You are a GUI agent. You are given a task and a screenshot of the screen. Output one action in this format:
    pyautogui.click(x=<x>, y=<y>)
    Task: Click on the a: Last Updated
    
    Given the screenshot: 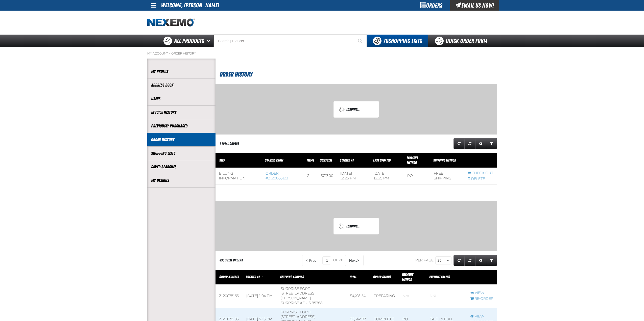 What is the action you would take?
    pyautogui.click(x=381, y=160)
    